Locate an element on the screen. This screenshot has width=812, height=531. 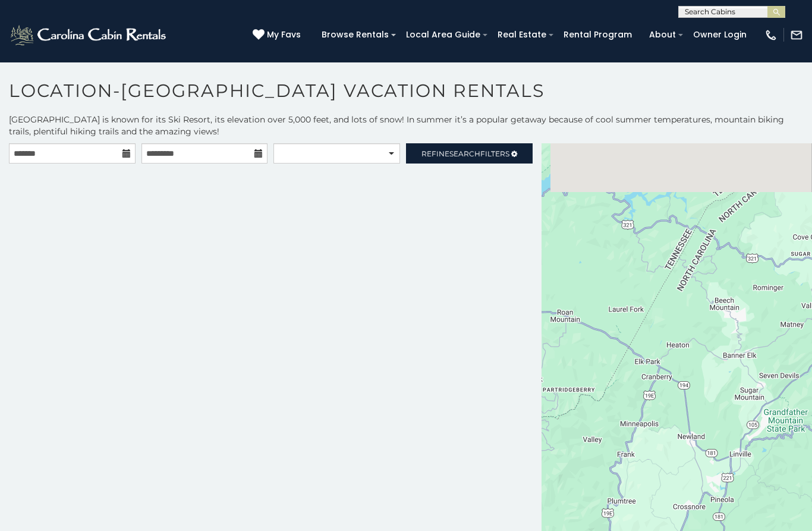
span: My Favs is located at coordinates (283, 34).